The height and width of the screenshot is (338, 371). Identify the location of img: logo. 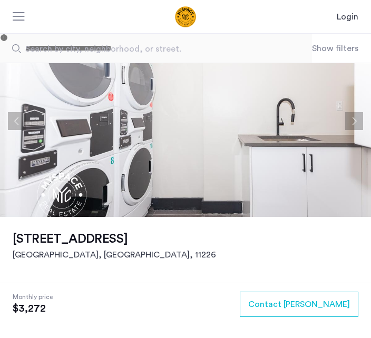
(186, 17).